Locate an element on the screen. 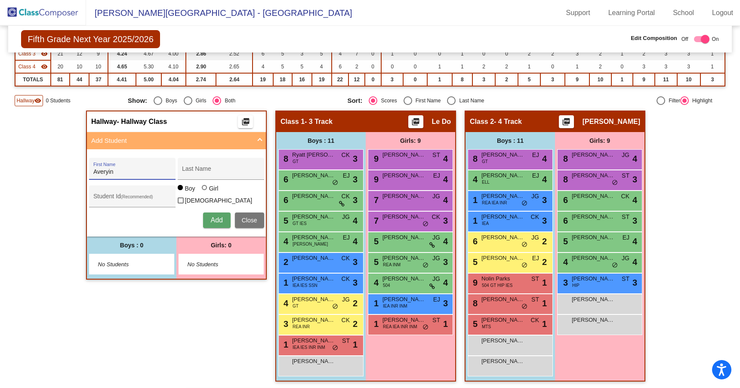 The width and height of the screenshot is (740, 388). td: 16 is located at coordinates (302, 80).